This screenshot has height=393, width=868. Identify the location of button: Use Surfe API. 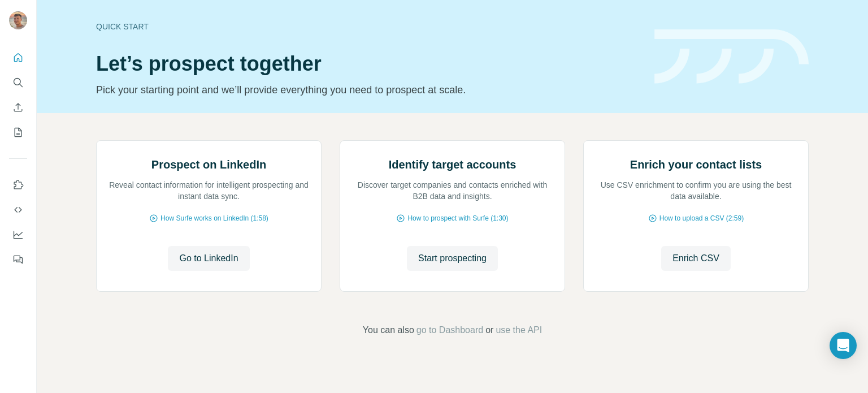
(18, 210).